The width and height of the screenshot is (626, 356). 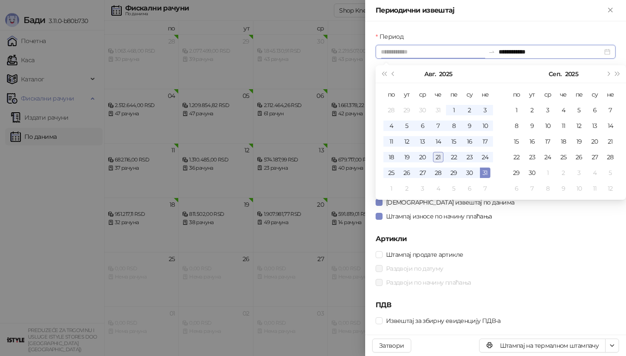 What do you see at coordinates (407, 173) in the screenshot?
I see `div: 26` at bounding box center [407, 173].